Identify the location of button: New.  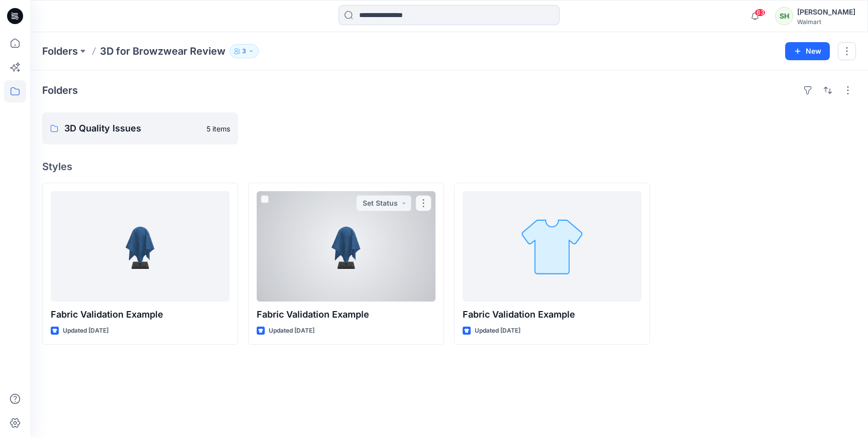
(808, 51).